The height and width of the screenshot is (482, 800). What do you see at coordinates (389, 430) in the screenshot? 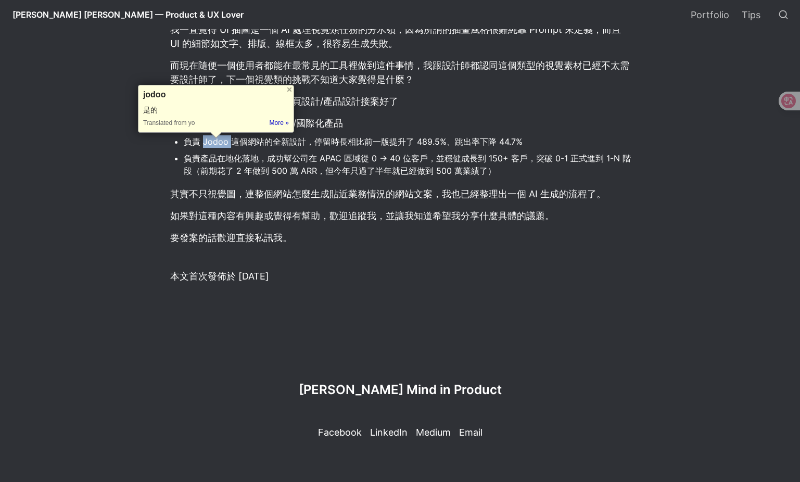
I see `a: LinkedIn` at bounding box center [389, 430].